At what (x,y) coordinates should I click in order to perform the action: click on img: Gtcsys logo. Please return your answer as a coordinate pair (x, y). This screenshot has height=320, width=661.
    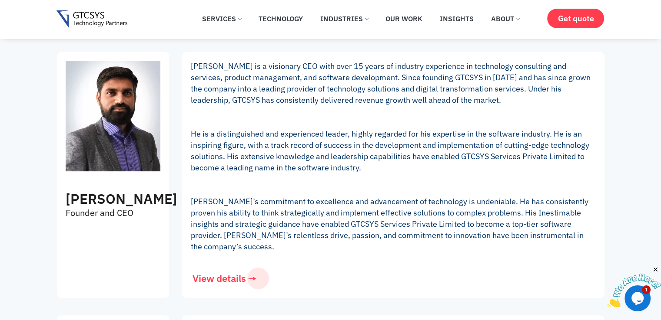
    Looking at the image, I should click on (92, 19).